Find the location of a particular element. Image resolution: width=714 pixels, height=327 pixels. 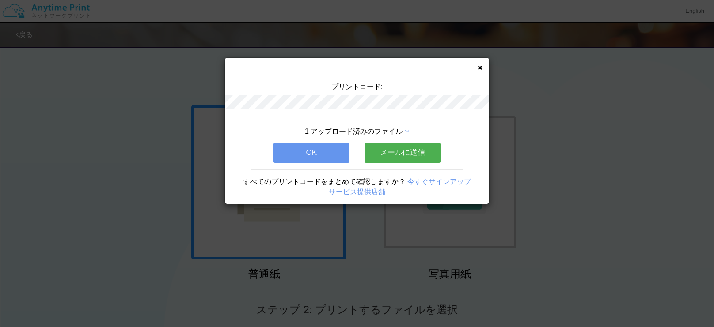

button: メールに送信 is located at coordinates (403, 153).